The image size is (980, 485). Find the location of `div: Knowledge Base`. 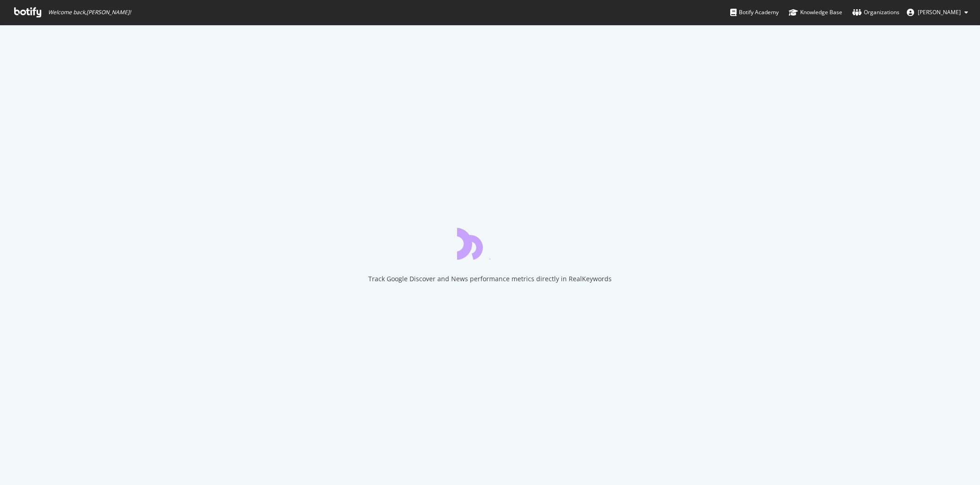

div: Knowledge Base is located at coordinates (816, 13).